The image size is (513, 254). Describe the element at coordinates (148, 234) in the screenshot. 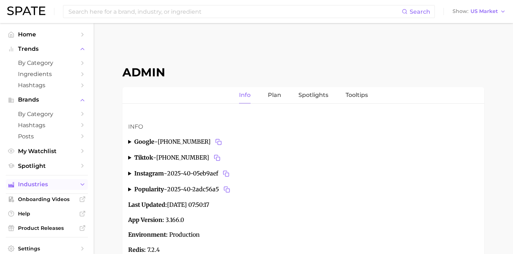

I see `strong: Environment:` at that location.